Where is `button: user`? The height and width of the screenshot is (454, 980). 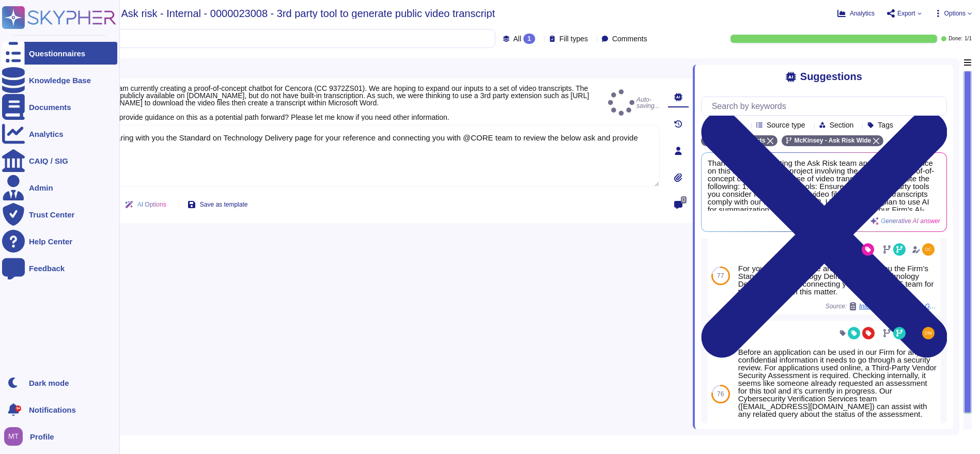
button: user is located at coordinates (16, 437).